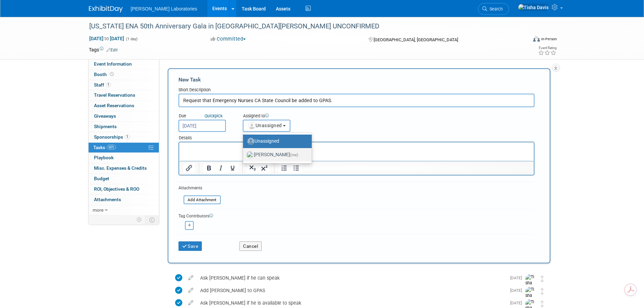 The image size is (644, 308). What do you see at coordinates (264, 125) in the screenshot?
I see `span: Unassigned` at bounding box center [264, 125].